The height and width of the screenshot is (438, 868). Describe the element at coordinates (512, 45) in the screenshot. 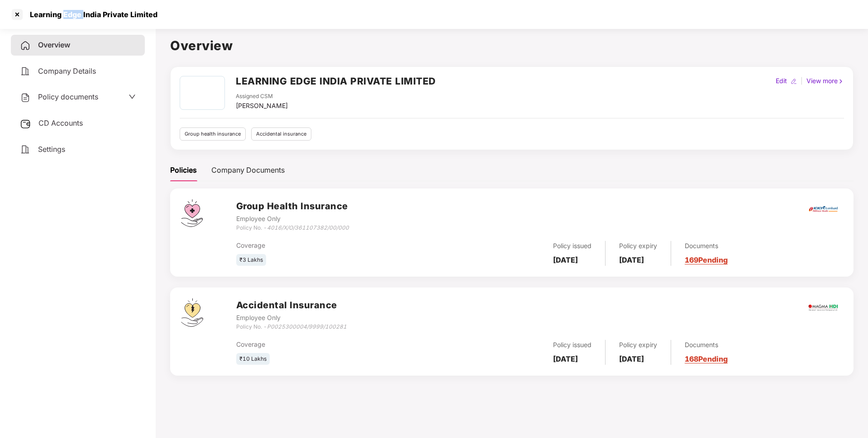

I see `h1: Overview` at that location.